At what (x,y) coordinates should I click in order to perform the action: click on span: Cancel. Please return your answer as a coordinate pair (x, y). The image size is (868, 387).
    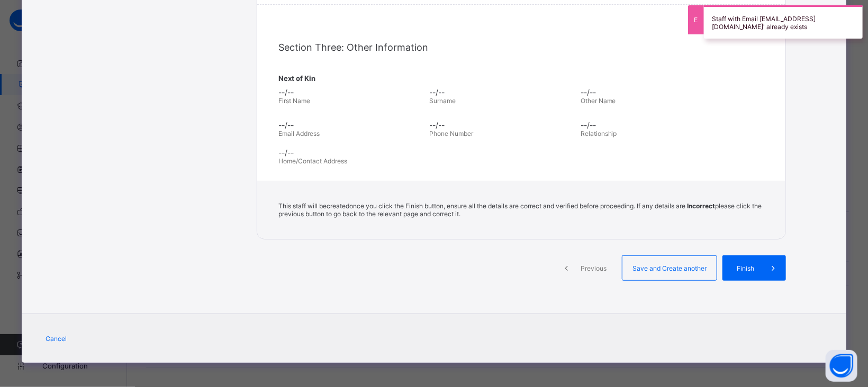
    Looking at the image, I should click on (56, 338).